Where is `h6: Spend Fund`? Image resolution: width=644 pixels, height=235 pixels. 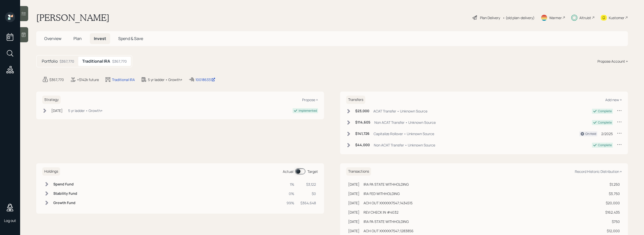
h6: Spend Fund is located at coordinates (65, 184).